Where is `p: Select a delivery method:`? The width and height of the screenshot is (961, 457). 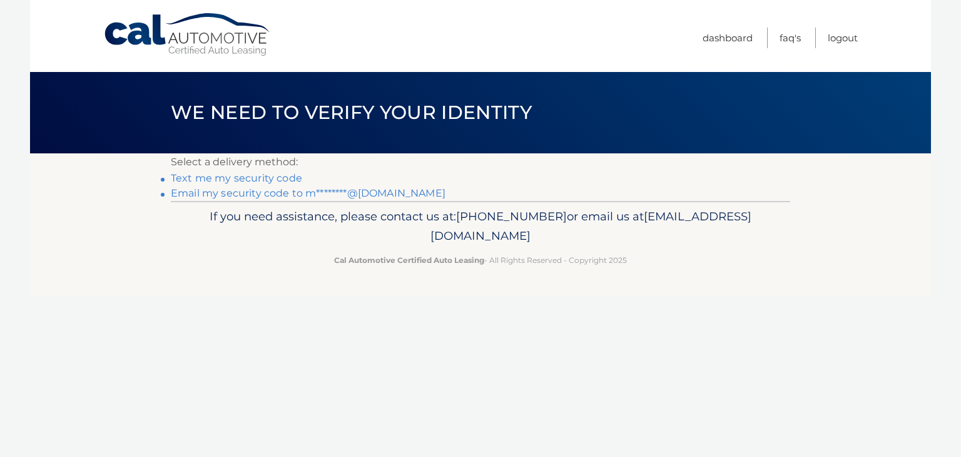
p: Select a delivery method: is located at coordinates (481, 162).